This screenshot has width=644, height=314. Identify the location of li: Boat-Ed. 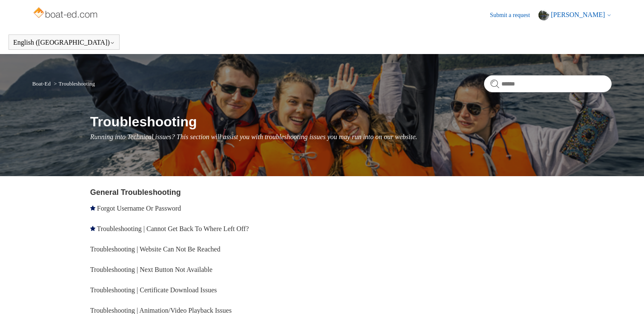
(42, 83).